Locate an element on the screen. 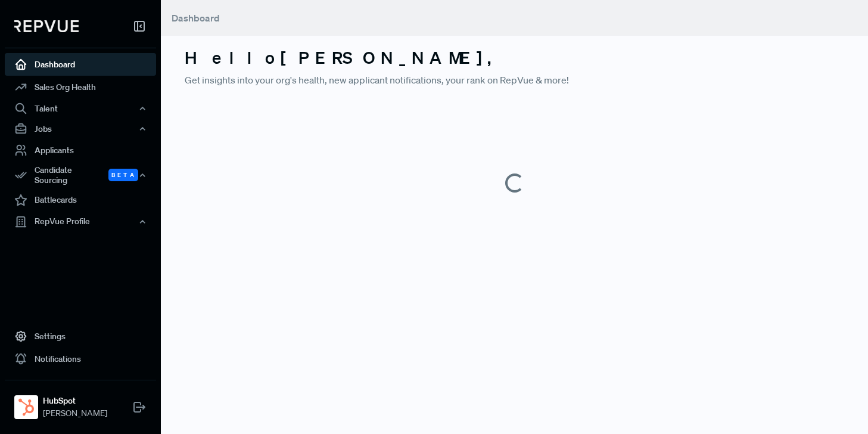  img: RepVue is located at coordinates (47, 27).